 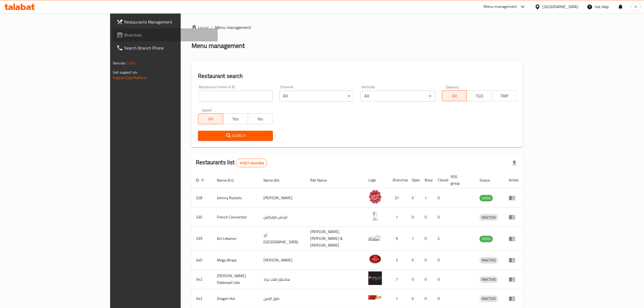 I want to click on nav: breadcrumb, so click(x=357, y=27).